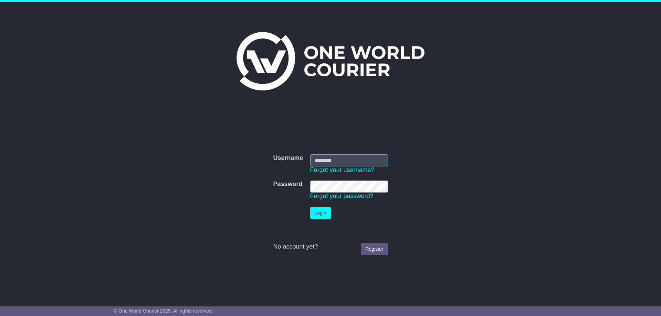  What do you see at coordinates (342, 196) in the screenshot?
I see `a: Forgot your password?` at bounding box center [342, 196].